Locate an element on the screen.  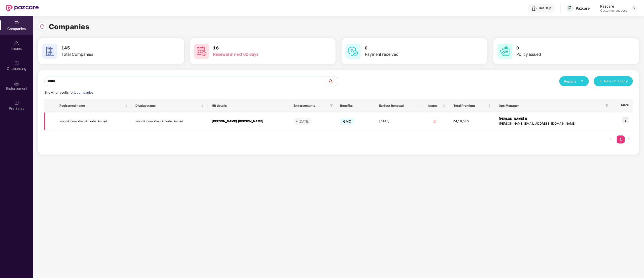
img: New Pazcare Logo is located at coordinates (22, 8).